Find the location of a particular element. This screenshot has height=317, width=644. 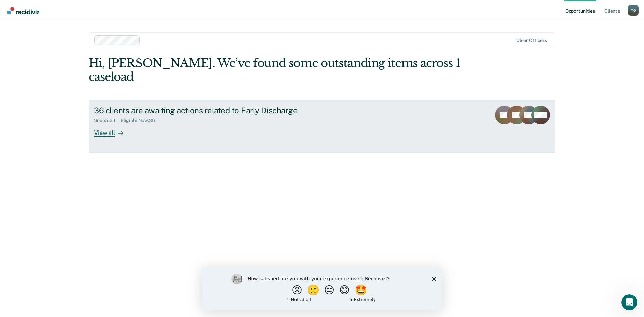

div: Clear officers is located at coordinates (532, 40).